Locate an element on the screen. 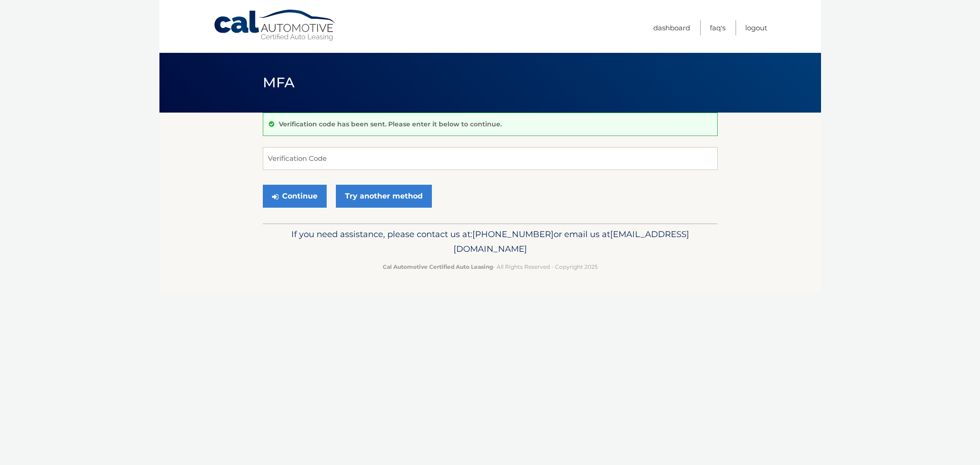 The width and height of the screenshot is (980, 465). p: If you need assistance, please contact us at: or email us at is located at coordinates (490, 241).